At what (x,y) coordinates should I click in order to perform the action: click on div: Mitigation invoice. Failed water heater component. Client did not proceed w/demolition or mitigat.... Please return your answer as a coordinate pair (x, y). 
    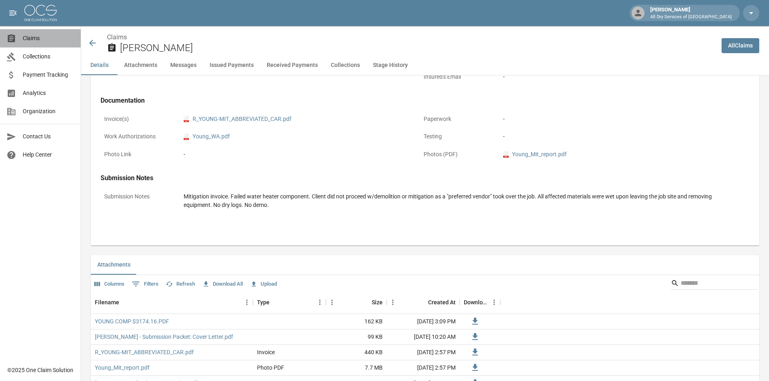
    Looking at the image, I should click on (455, 201).